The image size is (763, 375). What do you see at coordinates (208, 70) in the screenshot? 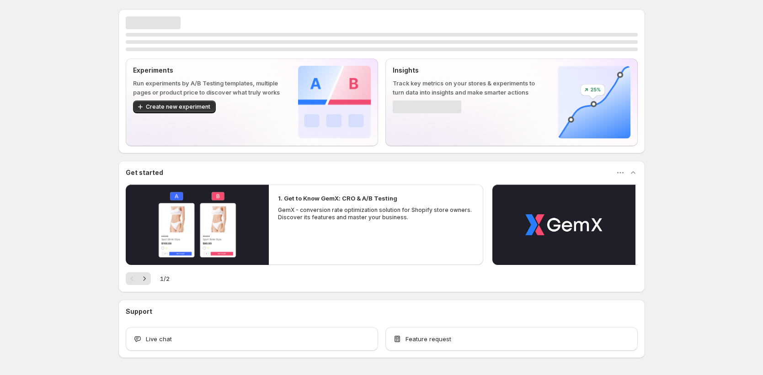
I see `p: Experiments` at bounding box center [208, 70].